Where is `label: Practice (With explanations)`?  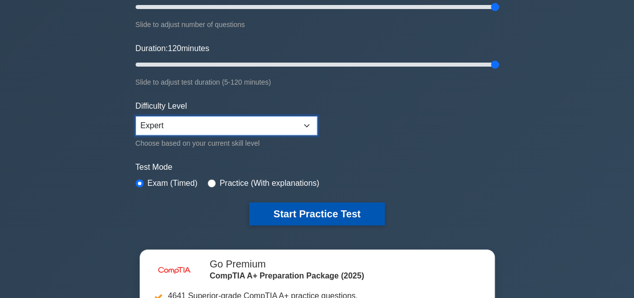 label: Practice (With explanations) is located at coordinates (269, 183).